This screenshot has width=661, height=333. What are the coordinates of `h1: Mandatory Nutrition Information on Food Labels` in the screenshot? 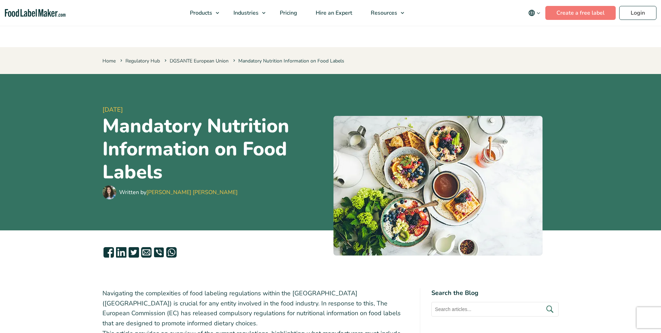 It's located at (215, 149).